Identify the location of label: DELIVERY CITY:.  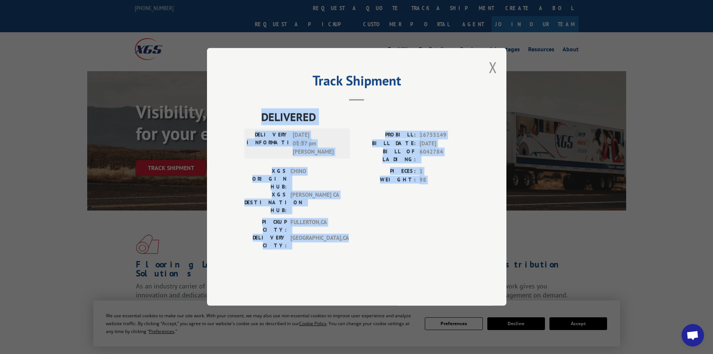
(265, 242).